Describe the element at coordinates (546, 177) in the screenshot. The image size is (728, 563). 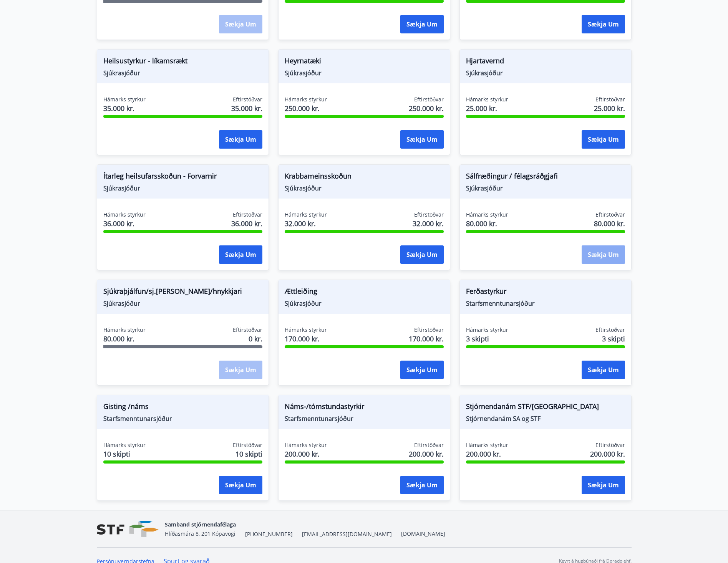
I see `span: Sálfræðingur / félagsráðgjafi` at that location.